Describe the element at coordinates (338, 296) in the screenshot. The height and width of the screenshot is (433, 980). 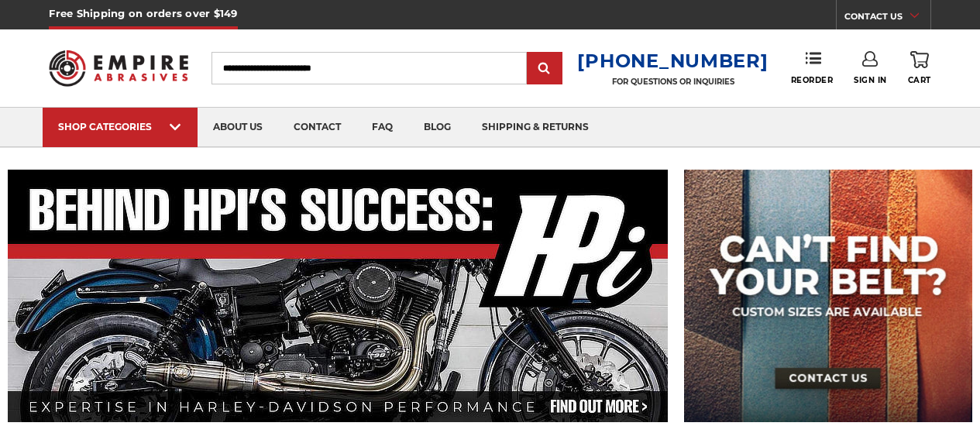
I see `a: Banner for an interview featuring Horsepower Inc who makes Harley performance upgrades featured o...` at that location.